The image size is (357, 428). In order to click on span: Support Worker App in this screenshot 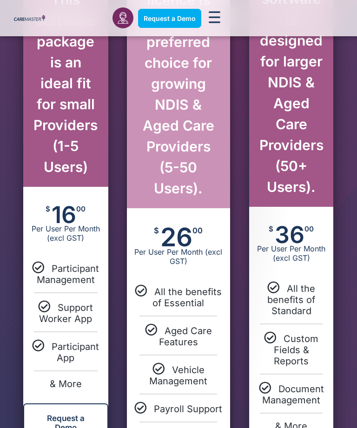, I will do `click(66, 313)`.